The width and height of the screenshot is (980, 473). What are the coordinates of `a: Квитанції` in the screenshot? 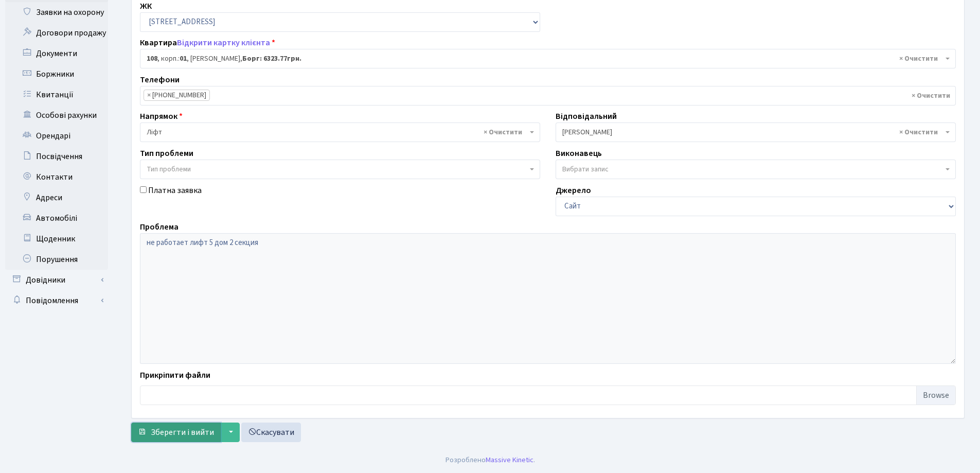 It's located at (56, 95).